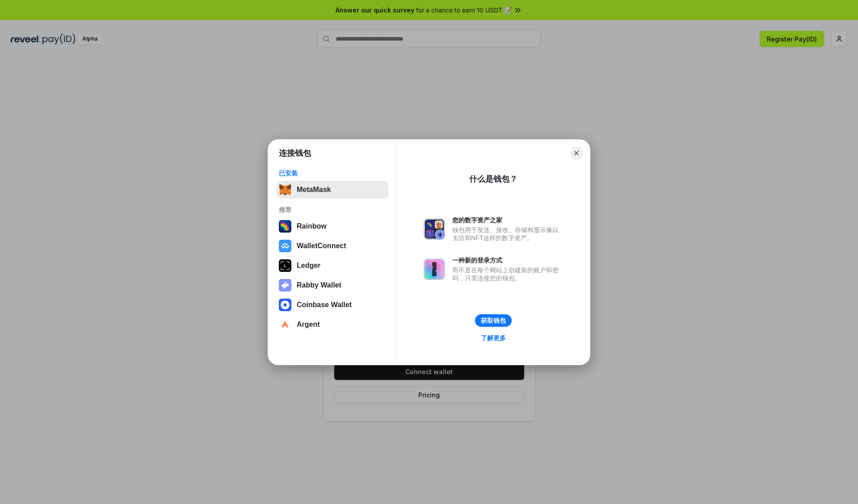 This screenshot has height=504, width=858. I want to click on div: 什么是钱包？, so click(494, 179).